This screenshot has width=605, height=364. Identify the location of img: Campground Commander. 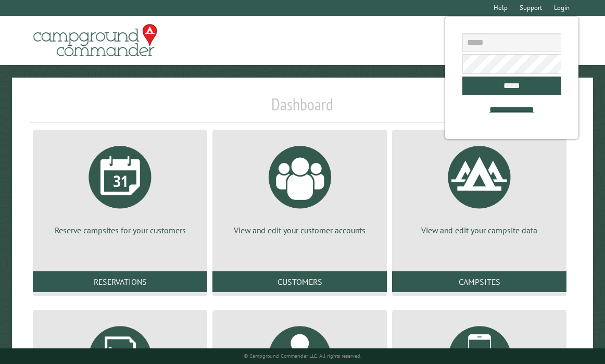
(95, 41).